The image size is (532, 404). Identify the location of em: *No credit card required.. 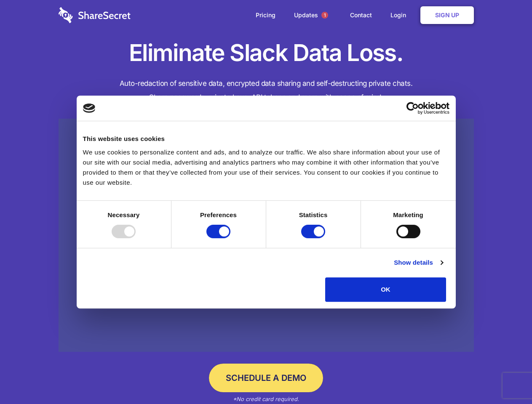
(266, 399).